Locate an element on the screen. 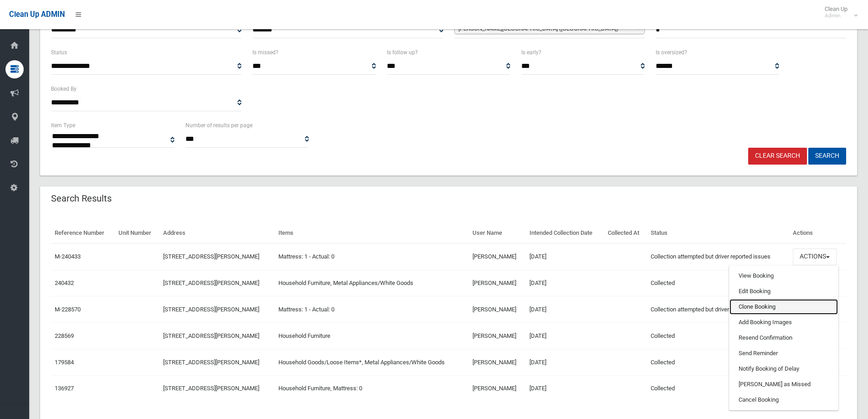 Image resolution: width=868 pixels, height=419 pixels. a: 136927 is located at coordinates (64, 388).